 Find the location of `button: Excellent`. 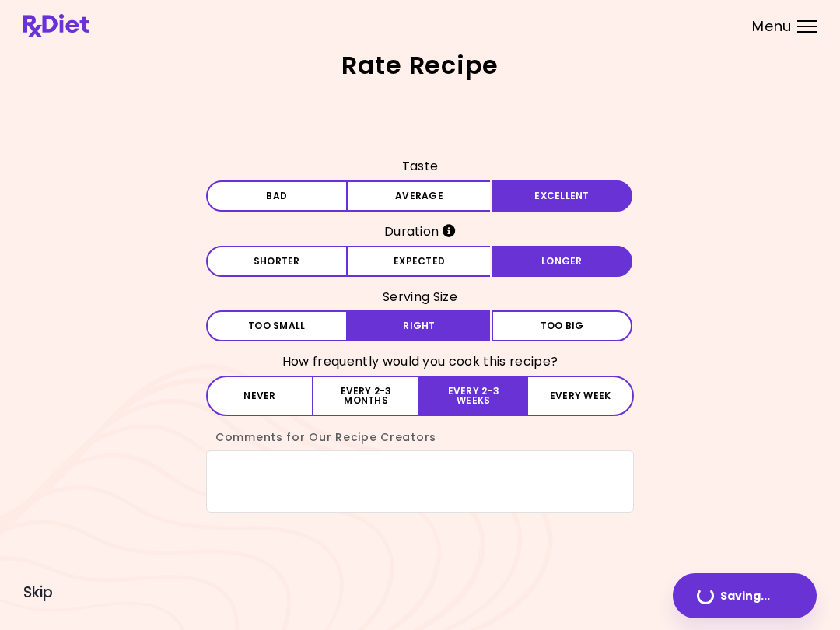

button: Excellent is located at coordinates (563, 196).